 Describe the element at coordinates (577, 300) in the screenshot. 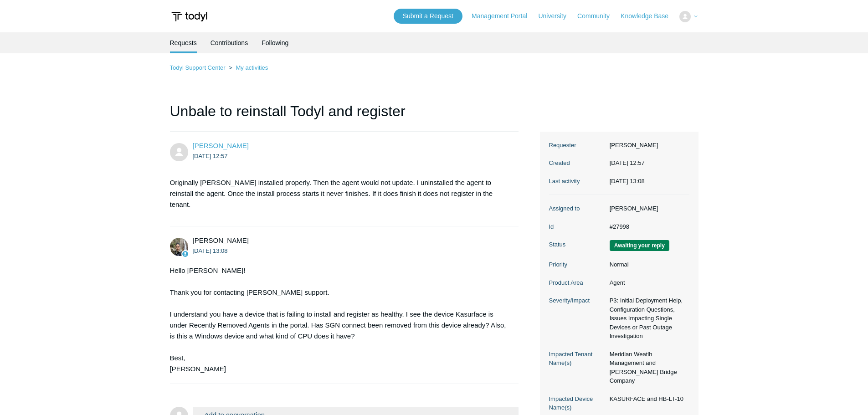

I see `dt: Severity/Impact` at that location.